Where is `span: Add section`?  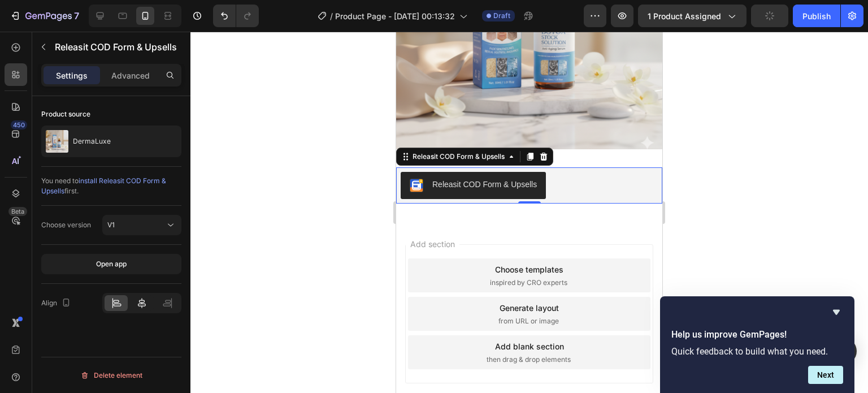 span: Add section is located at coordinates (36, 212).